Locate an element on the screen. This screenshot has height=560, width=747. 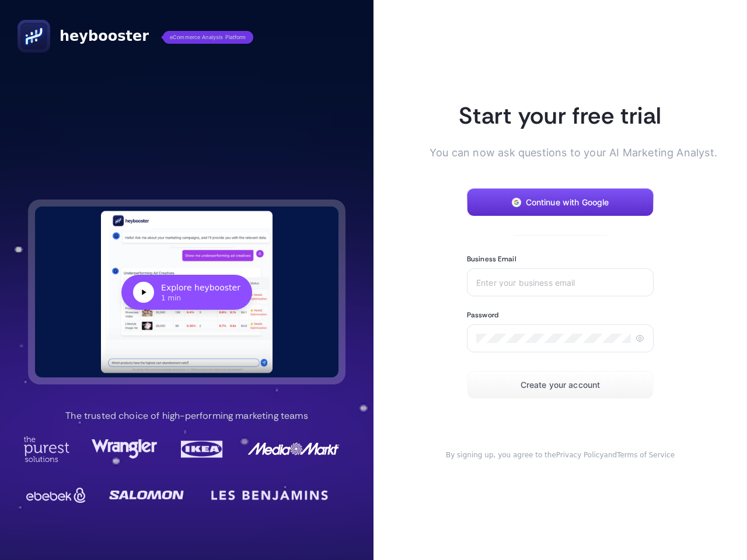
button: Continue with Google is located at coordinates (560, 202).